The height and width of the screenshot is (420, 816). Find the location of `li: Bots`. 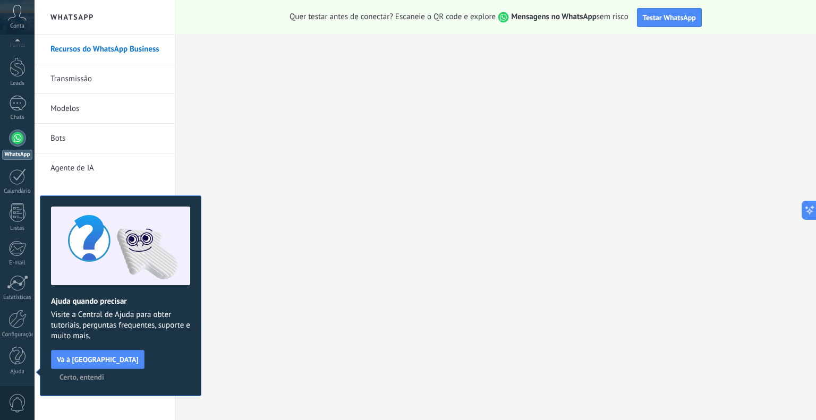

li: Bots is located at coordinates (105, 139).